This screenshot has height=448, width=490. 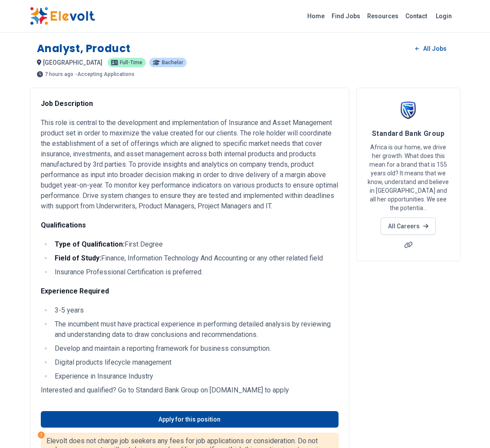 What do you see at coordinates (430, 49) in the screenshot?
I see `a: All Jobs` at bounding box center [430, 49].